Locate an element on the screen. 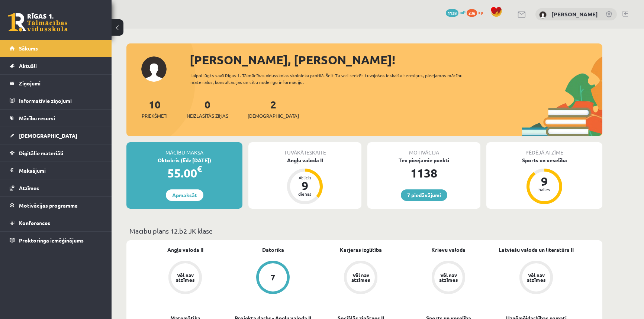  span: 1138 is located at coordinates (452, 13).